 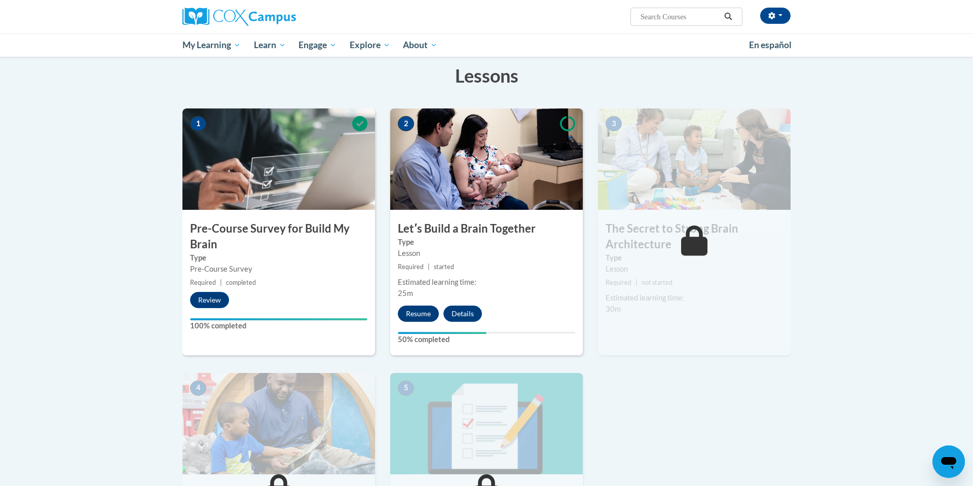 I want to click on a: Cox Campus, so click(x=279, y=17).